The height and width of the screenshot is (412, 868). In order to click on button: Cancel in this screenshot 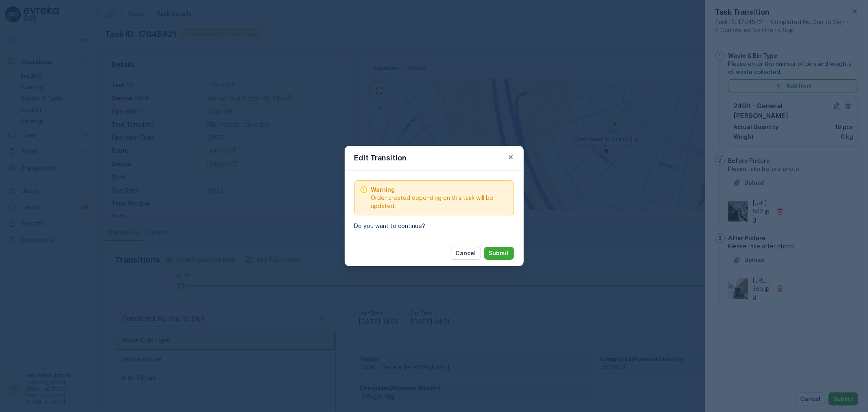, I will do `click(466, 253)`.